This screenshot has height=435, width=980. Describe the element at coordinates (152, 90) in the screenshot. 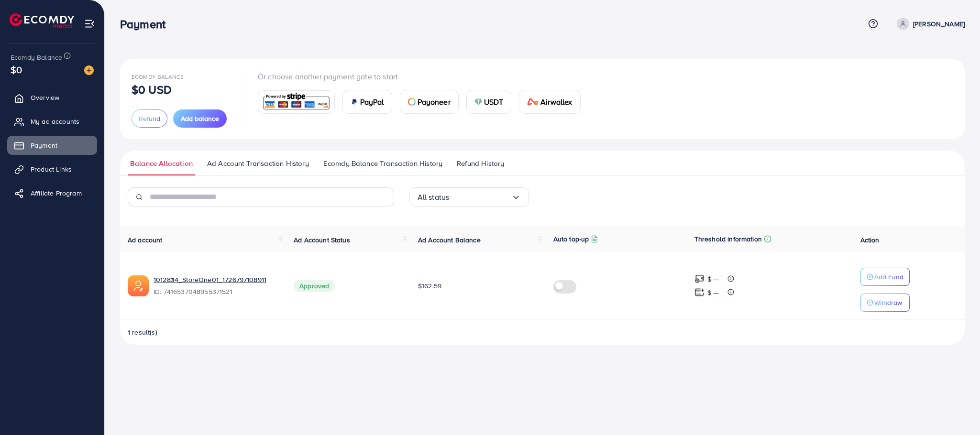

I see `p: $0 USD` at that location.